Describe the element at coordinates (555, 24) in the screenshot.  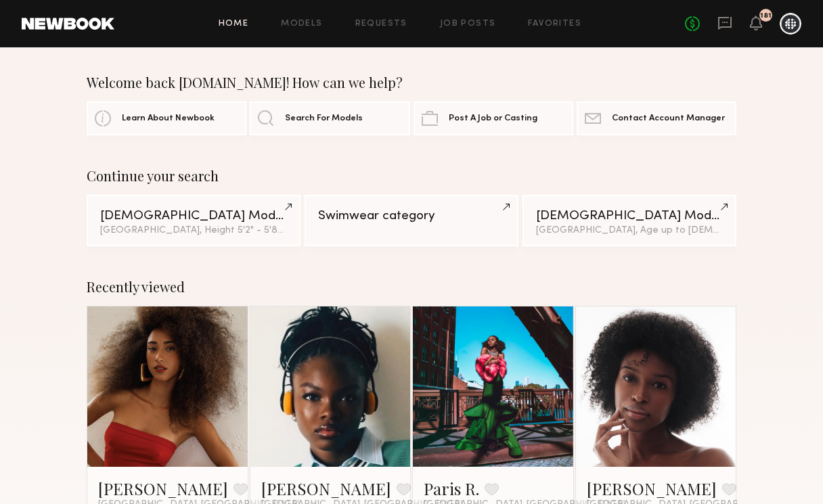
I see `a: Favorites` at that location.